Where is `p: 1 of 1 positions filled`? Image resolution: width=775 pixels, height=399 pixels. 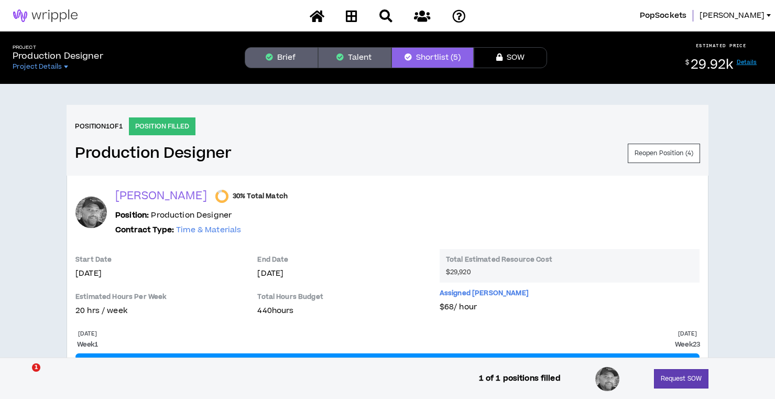 p: 1 of 1 positions filled is located at coordinates (520, 379).